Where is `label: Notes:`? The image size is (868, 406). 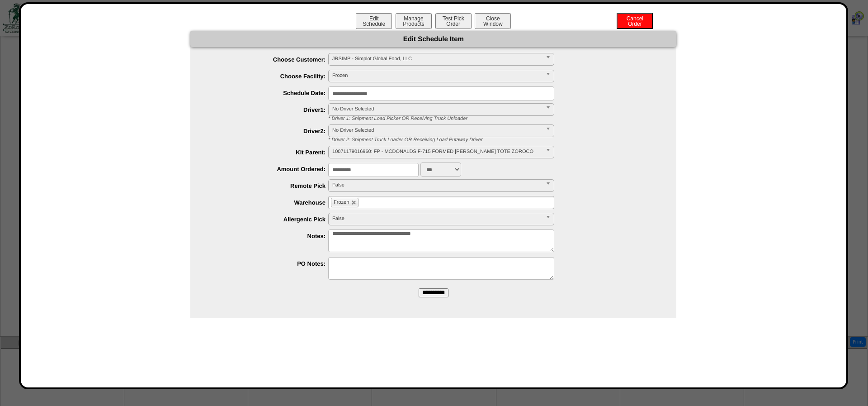
label: Notes: is located at coordinates (268, 235).